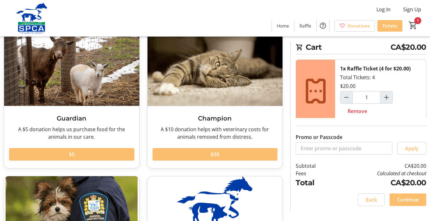 Image resolution: width=430 pixels, height=221 pixels. Describe the element at coordinates (408, 47) in the screenshot. I see `span: CA$20.00` at that location.